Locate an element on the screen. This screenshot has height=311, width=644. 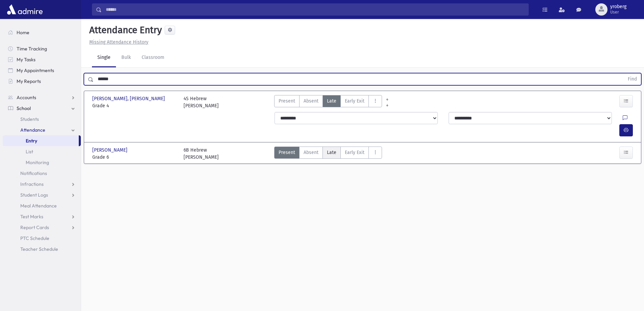
span: My Appointments is located at coordinates (35, 70).